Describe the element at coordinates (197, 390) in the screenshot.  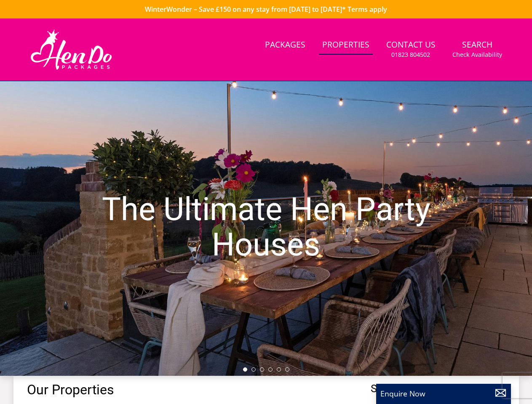
I see `h1: Our Properties` at that location.